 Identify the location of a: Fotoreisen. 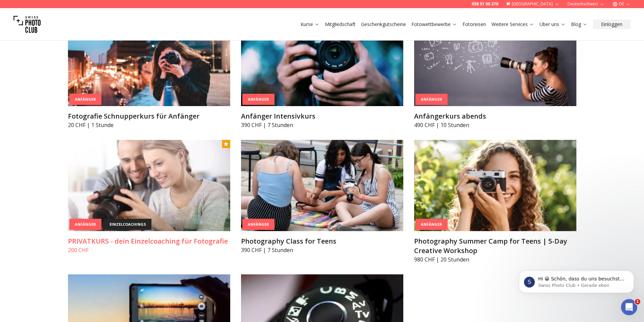
(474, 24).